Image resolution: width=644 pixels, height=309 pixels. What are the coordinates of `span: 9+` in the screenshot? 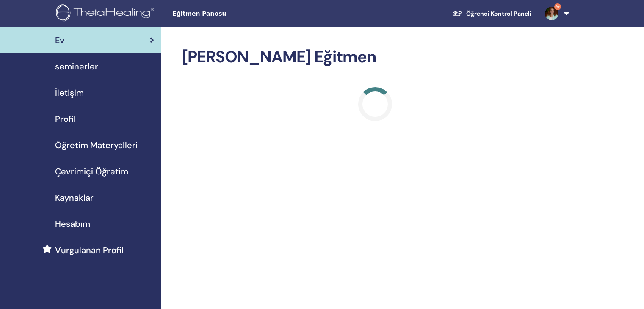 It's located at (558, 7).